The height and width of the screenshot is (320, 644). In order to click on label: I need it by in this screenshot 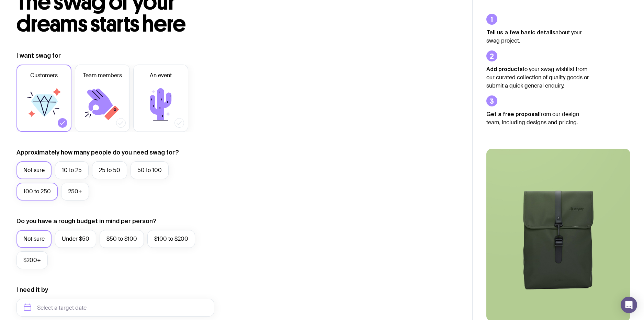, I will do `click(32, 290)`.